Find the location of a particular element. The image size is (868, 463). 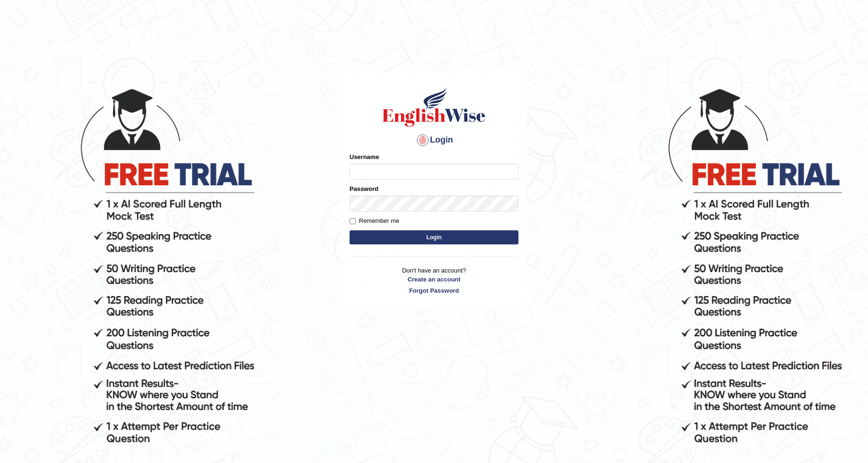

p: Don't have an account? is located at coordinates (434, 280).